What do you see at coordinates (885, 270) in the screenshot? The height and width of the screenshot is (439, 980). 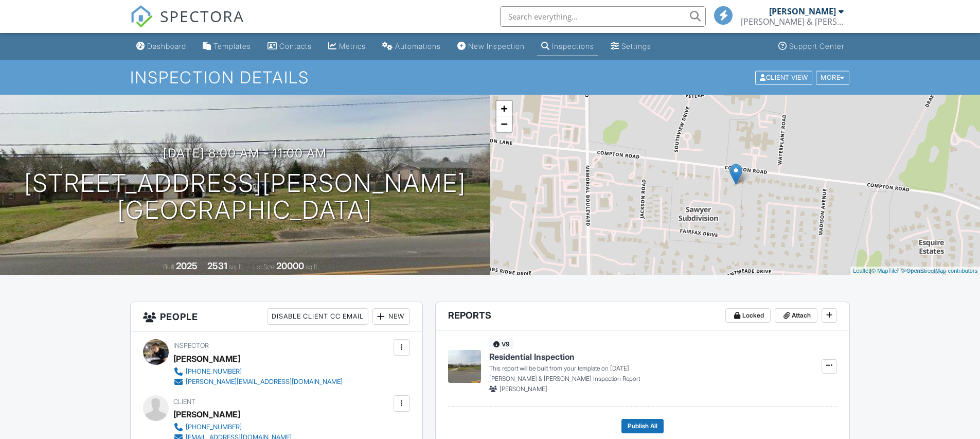 I see `a: © MapTiler` at bounding box center [885, 270].